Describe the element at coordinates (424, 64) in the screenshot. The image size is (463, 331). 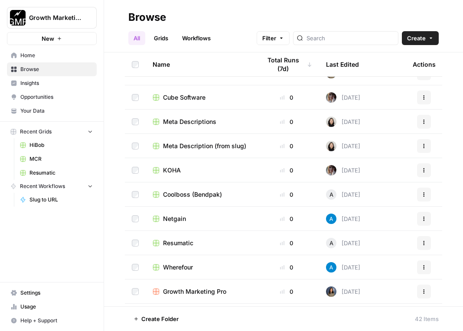
I see `div: Actions` at that location.